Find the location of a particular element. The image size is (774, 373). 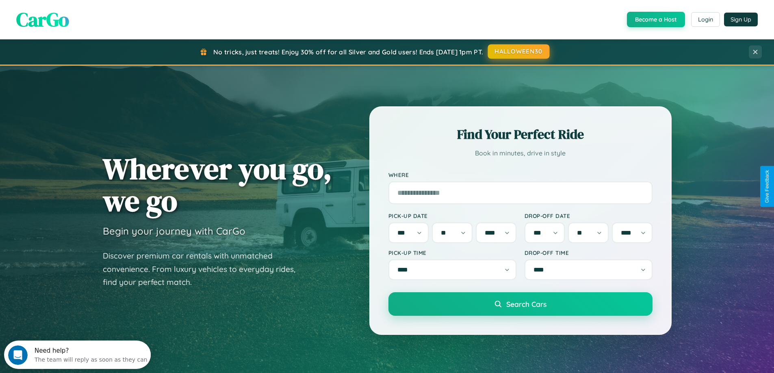

h3: Begin your journey with CarGo is located at coordinates (174, 231).